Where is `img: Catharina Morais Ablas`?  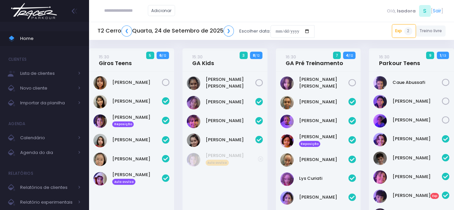
img: Catharina Morais Ablas is located at coordinates (100, 102).